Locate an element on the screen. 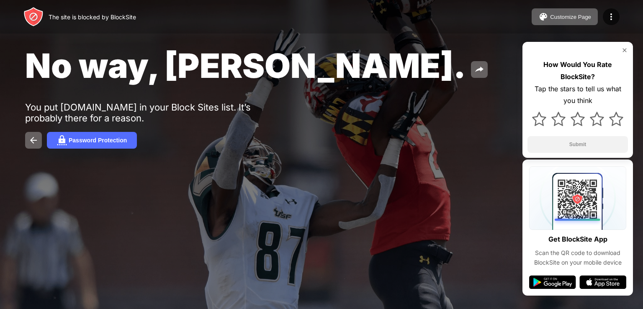 The width and height of the screenshot is (643, 309). img: password.svg is located at coordinates (62, 140).